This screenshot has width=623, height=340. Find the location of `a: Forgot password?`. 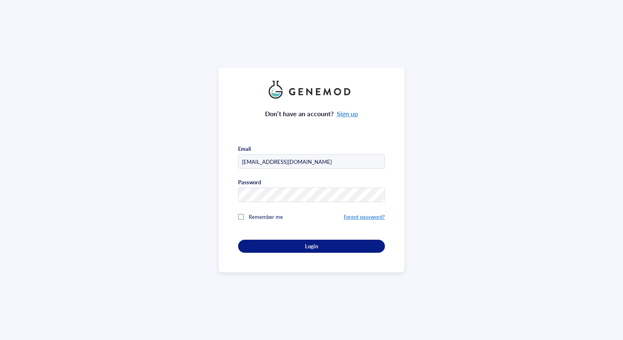

a: Forgot password? is located at coordinates (364, 216).